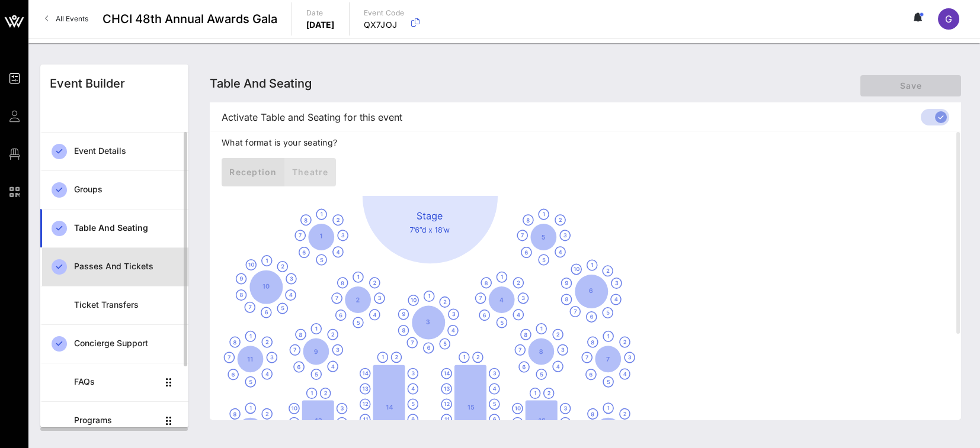 Image resolution: width=980 pixels, height=448 pixels. I want to click on a: All Events, so click(67, 19).